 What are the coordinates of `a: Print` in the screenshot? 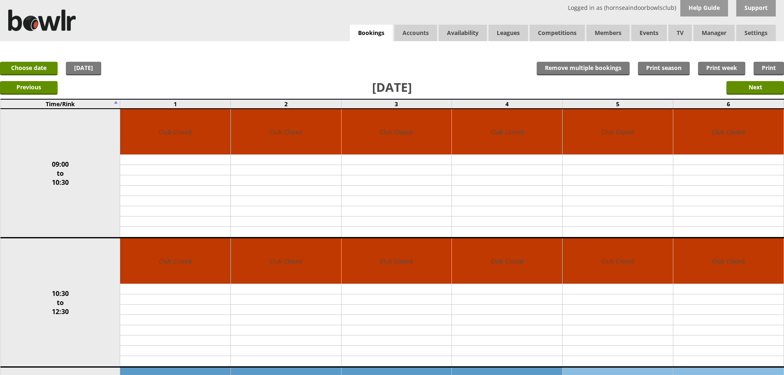 It's located at (769, 68).